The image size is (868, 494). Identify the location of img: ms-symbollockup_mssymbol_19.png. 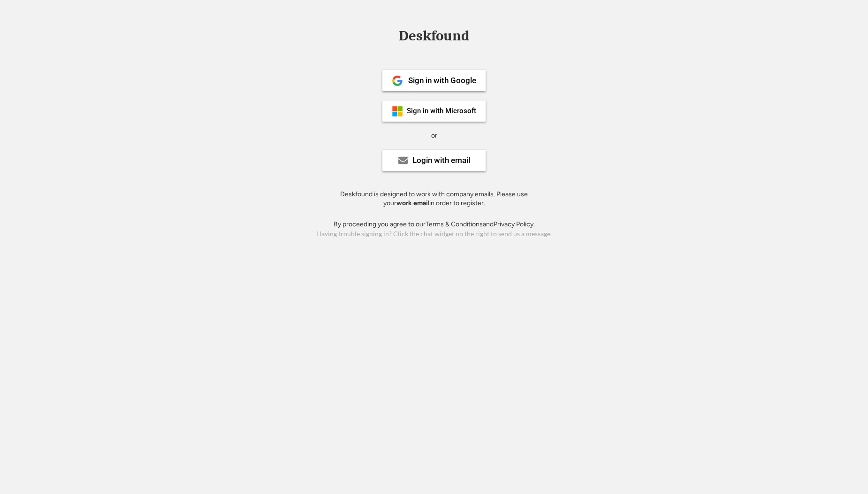
(398, 111).